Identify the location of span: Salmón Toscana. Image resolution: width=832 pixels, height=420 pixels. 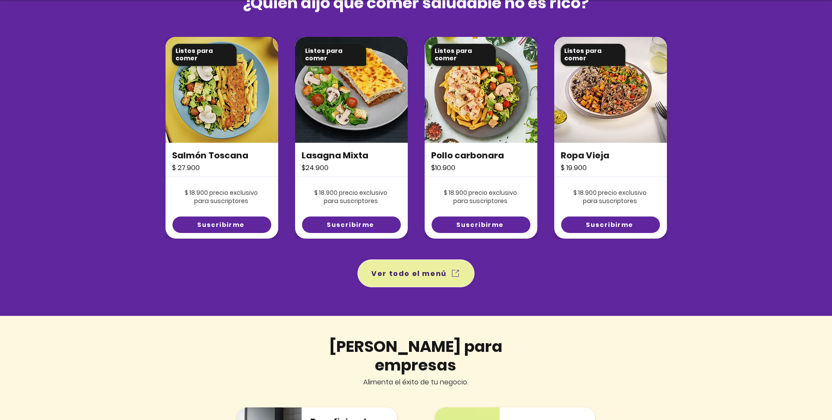
(210, 155).